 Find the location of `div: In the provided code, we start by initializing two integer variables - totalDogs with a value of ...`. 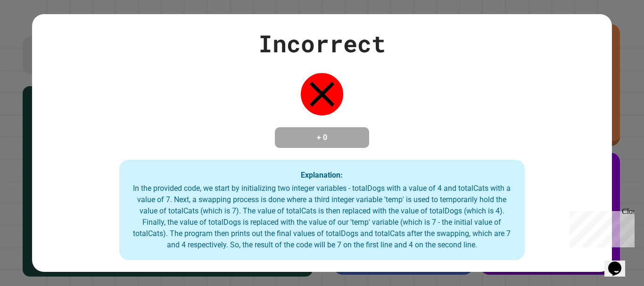

div: In the provided code, we start by initializing two integer variables - totalDogs with a value of ... is located at coordinates (322, 217).